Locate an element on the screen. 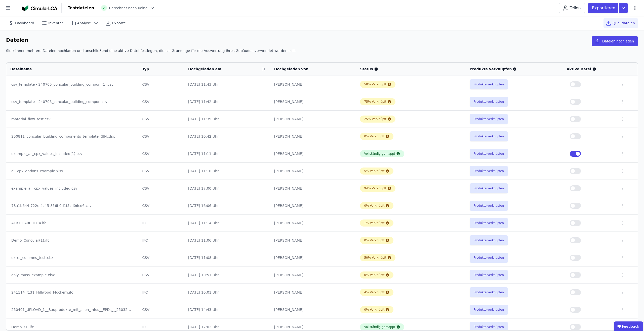  div: 4% Verknüpft is located at coordinates (374, 293).